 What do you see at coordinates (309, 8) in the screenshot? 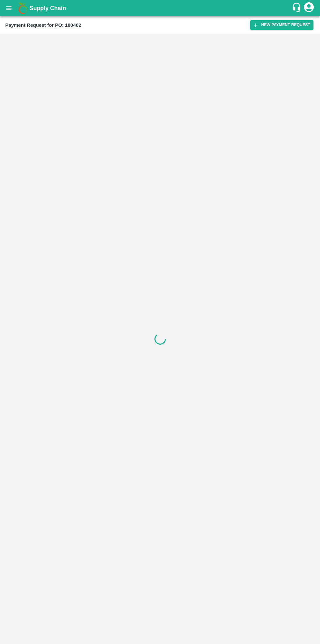
I see `div: account of current user` at bounding box center [309, 8].